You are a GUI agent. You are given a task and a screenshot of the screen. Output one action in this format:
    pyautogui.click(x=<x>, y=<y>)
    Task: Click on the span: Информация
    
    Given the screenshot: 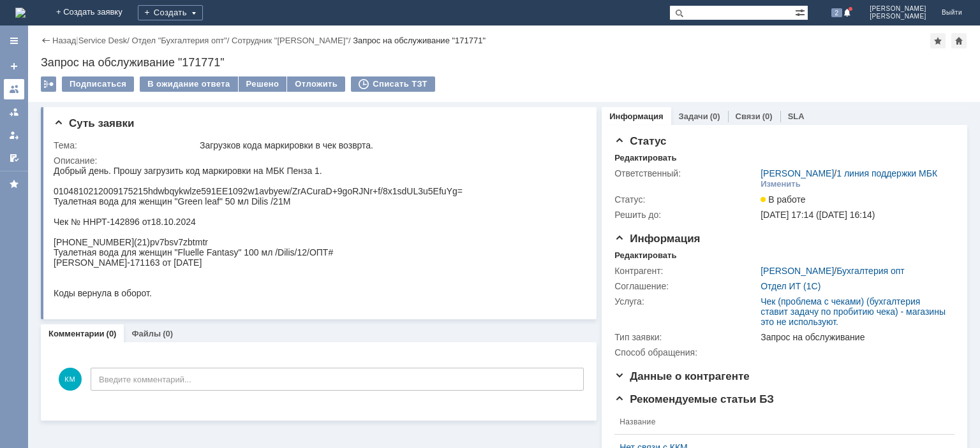 What is the action you would take?
    pyautogui.click(x=657, y=239)
    